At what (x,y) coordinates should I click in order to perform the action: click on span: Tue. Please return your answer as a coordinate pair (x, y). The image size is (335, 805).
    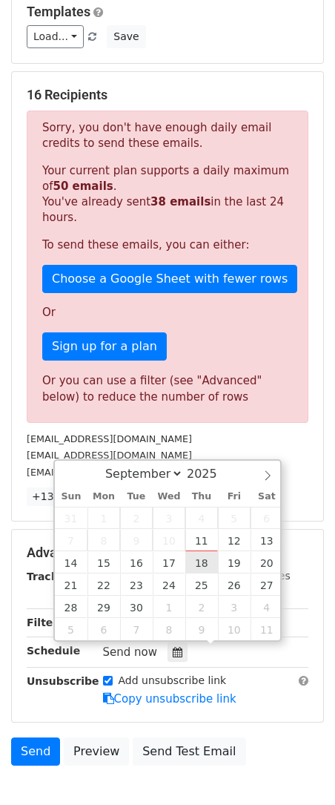
    Looking at the image, I should click on (137, 497).